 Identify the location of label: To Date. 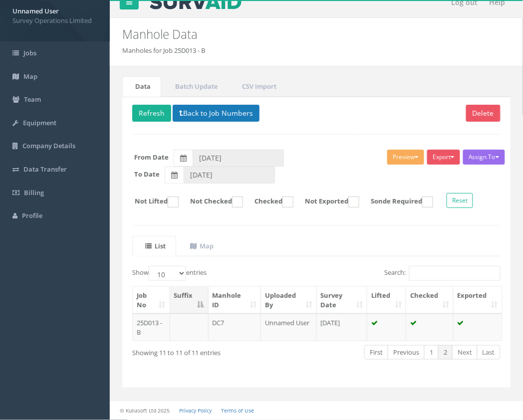
(147, 174).